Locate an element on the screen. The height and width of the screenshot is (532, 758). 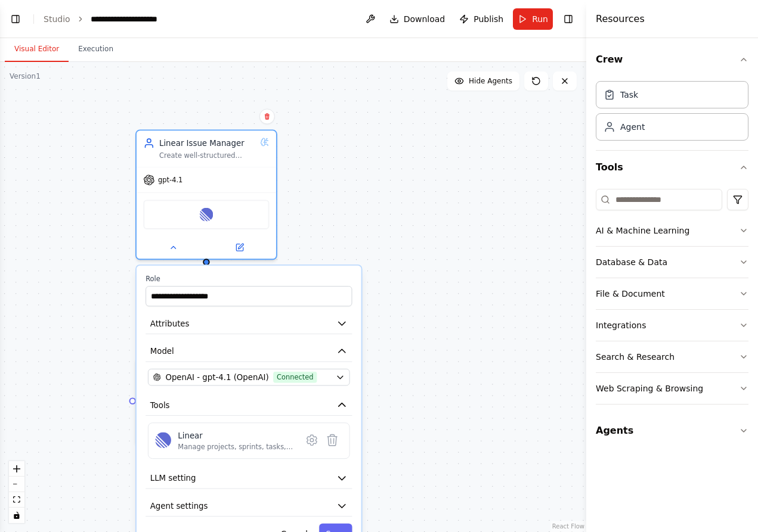
button: OpenAI - gpt-4.1 (OpenAI)Connected is located at coordinates (249, 377).